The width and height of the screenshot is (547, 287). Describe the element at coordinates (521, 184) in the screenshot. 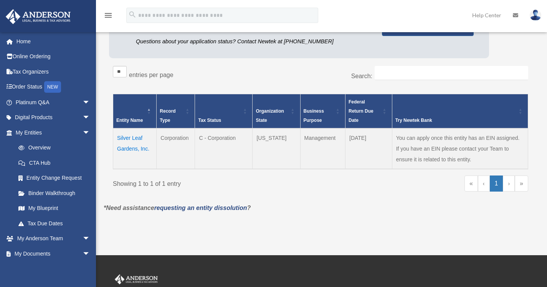

I see `a: Last` at that location.